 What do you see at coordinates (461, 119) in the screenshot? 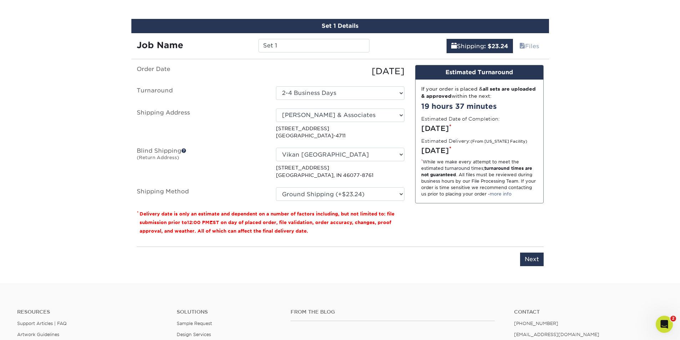
I see `label: Estimated Date of Completion:` at bounding box center [461, 119].